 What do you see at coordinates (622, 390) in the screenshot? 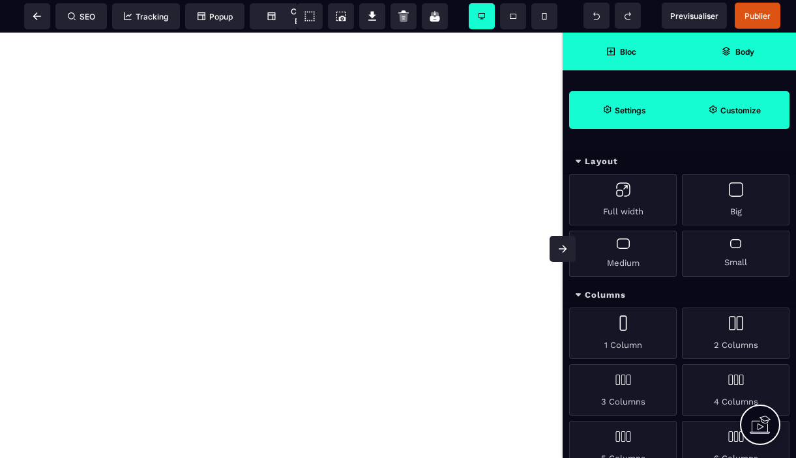
I see `div: 3 Columns` at bounding box center [622, 390].